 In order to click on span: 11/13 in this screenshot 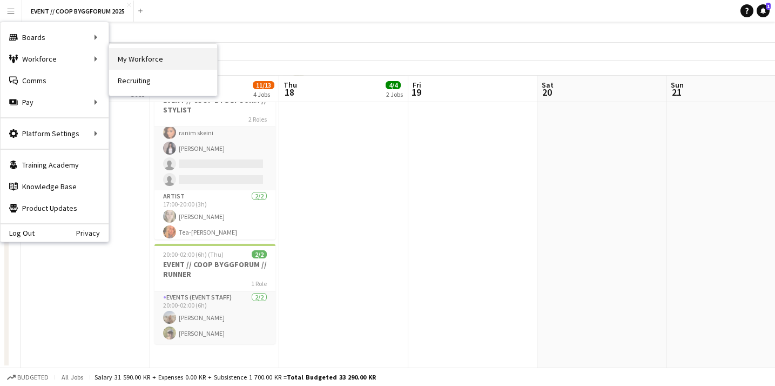, I will do `click(264, 85)`.